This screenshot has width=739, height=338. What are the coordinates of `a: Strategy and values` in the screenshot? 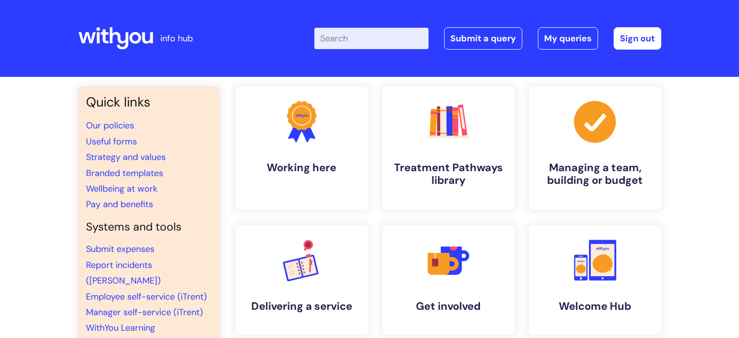 It's located at (126, 157).